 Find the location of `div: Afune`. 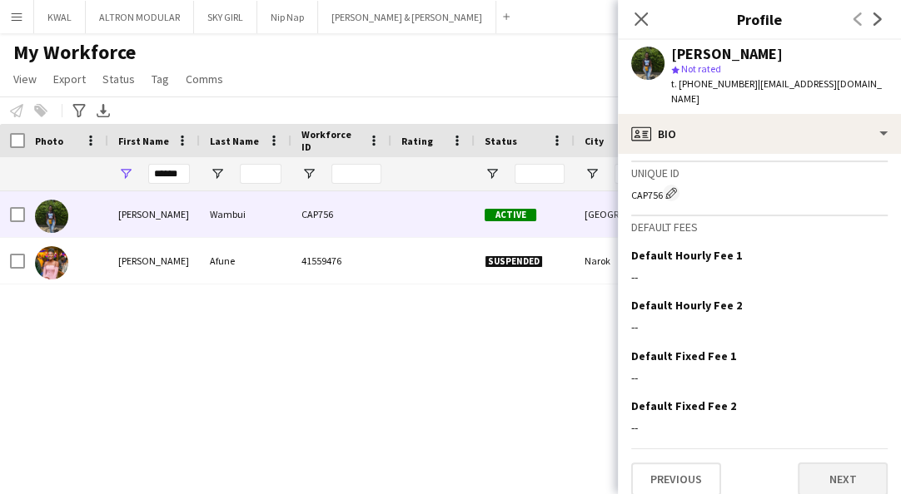

div: Afune is located at coordinates (246, 261).